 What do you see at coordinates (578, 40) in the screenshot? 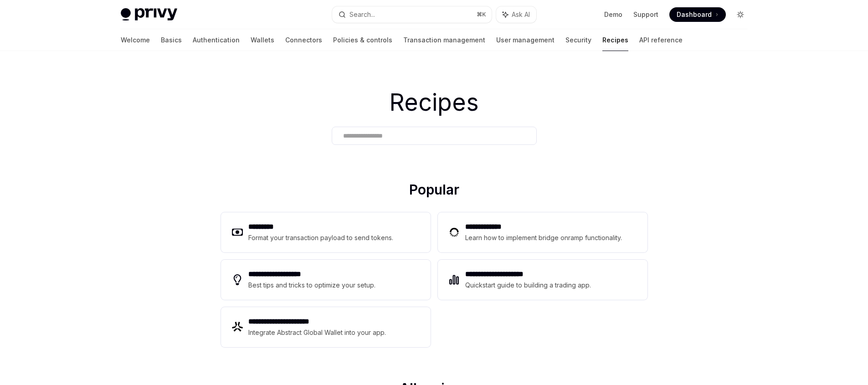
I see `a: Security` at bounding box center [578, 40].